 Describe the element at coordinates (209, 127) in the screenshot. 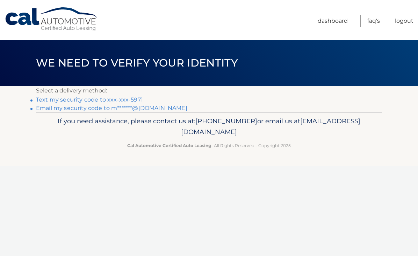

I see `p: If you need assistance, please contact us at: or email us at` at that location.